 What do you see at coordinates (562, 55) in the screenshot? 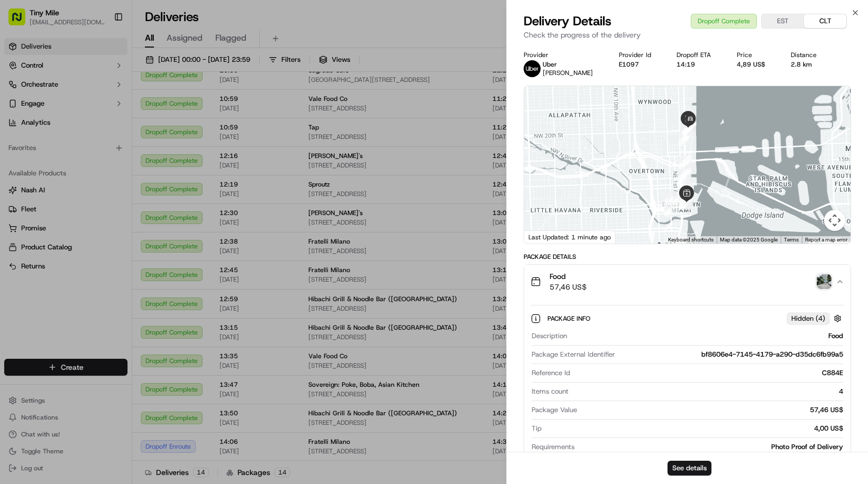
I see `div: Provider` at bounding box center [562, 55].